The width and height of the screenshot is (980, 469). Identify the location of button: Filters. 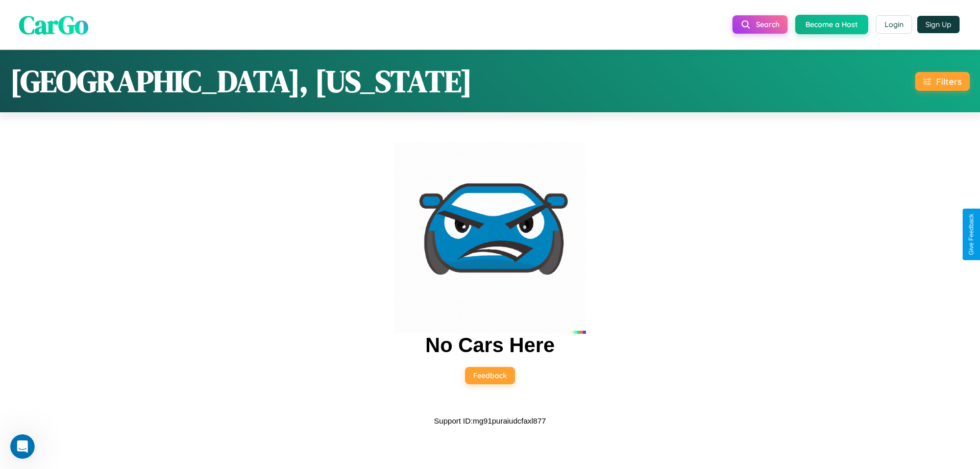
(943, 81).